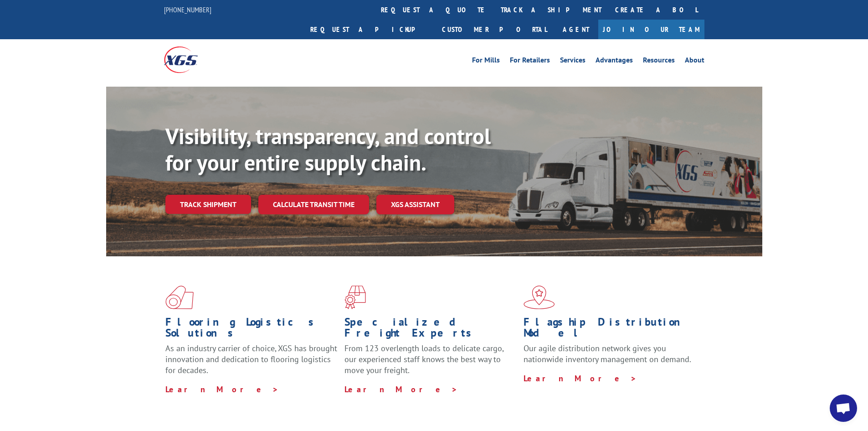 The height and width of the screenshot is (431, 868). Describe the element at coordinates (614, 61) in the screenshot. I see `a: Advantages` at that location.